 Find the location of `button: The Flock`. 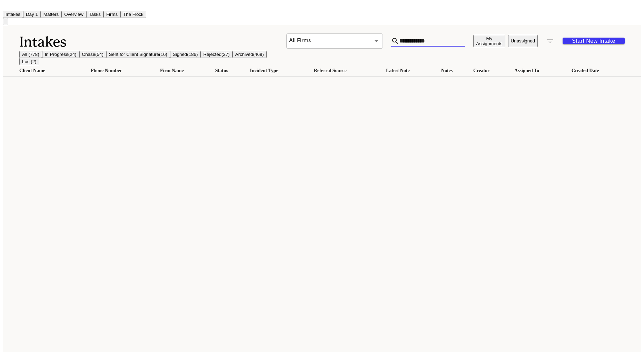

button: The Flock is located at coordinates (133, 14).